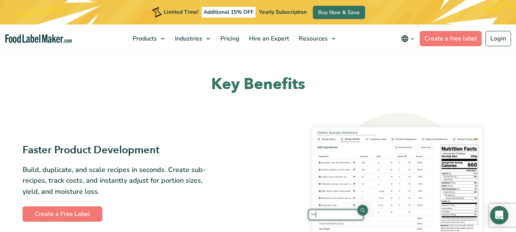 The image size is (516, 232). What do you see at coordinates (268, 39) in the screenshot?
I see `span: Hire an Expert` at bounding box center [268, 39].